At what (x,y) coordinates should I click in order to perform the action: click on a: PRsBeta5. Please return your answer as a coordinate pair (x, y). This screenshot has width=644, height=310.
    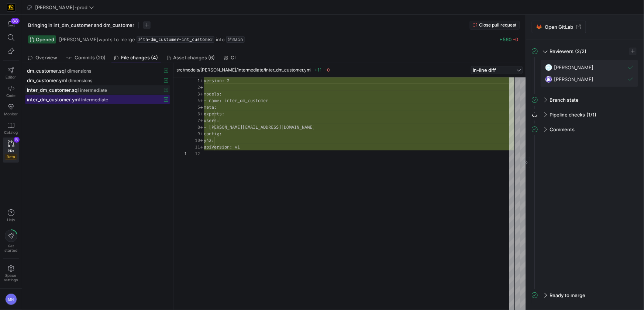
    Looking at the image, I should click on (10, 150).